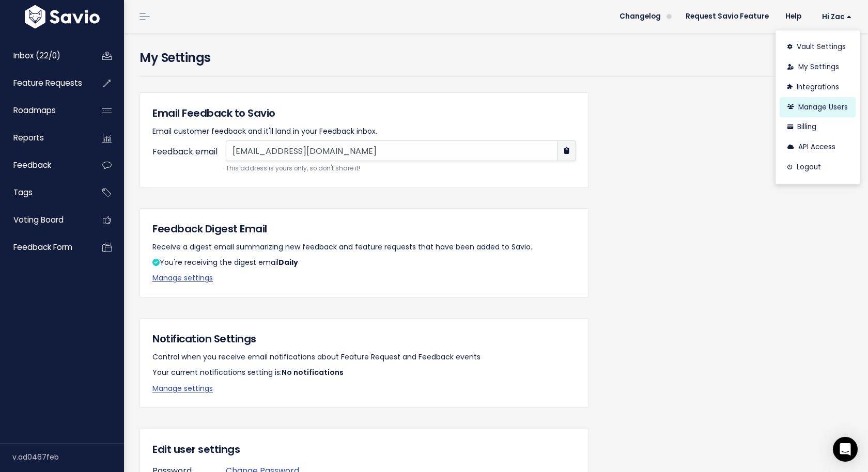  What do you see at coordinates (818, 67) in the screenshot?
I see `a: My Settings` at bounding box center [818, 67].